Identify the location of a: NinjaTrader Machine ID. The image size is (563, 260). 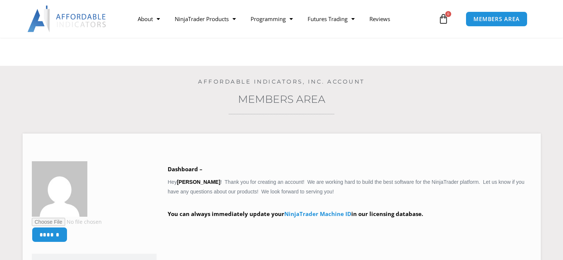
(317, 214).